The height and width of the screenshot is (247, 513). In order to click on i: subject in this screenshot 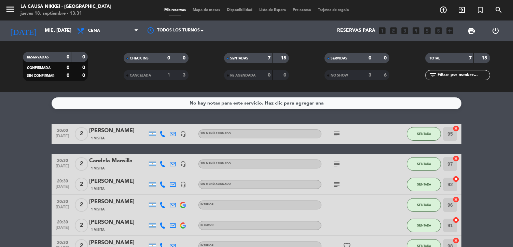, I will do `click(337, 134)`.